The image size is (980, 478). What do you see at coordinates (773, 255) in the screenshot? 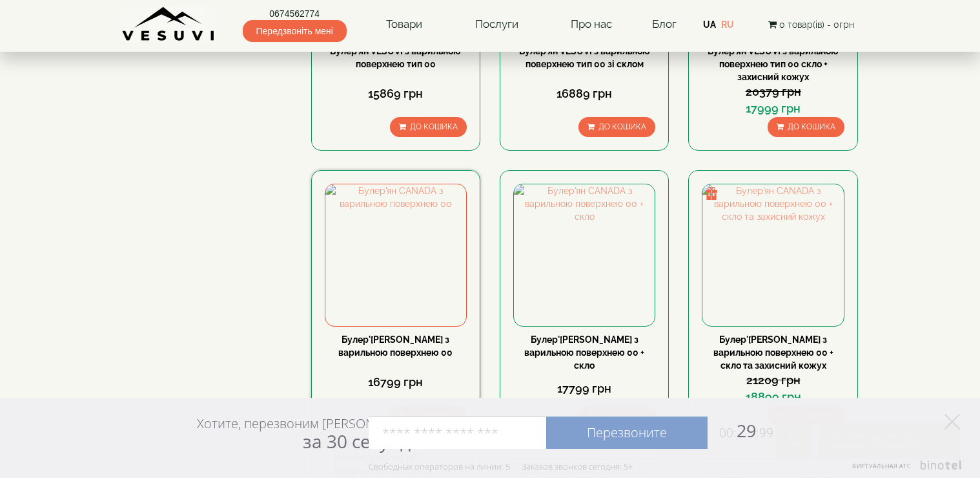
I see `img: Булер'ян CANADA з варильною поверхнею 00 + скло та захисний кожух` at bounding box center [773, 255].